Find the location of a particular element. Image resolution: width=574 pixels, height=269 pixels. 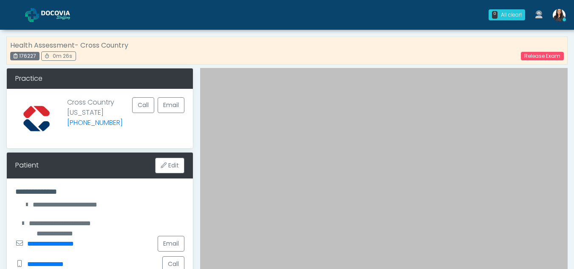

div: 0 is located at coordinates (495, 15).